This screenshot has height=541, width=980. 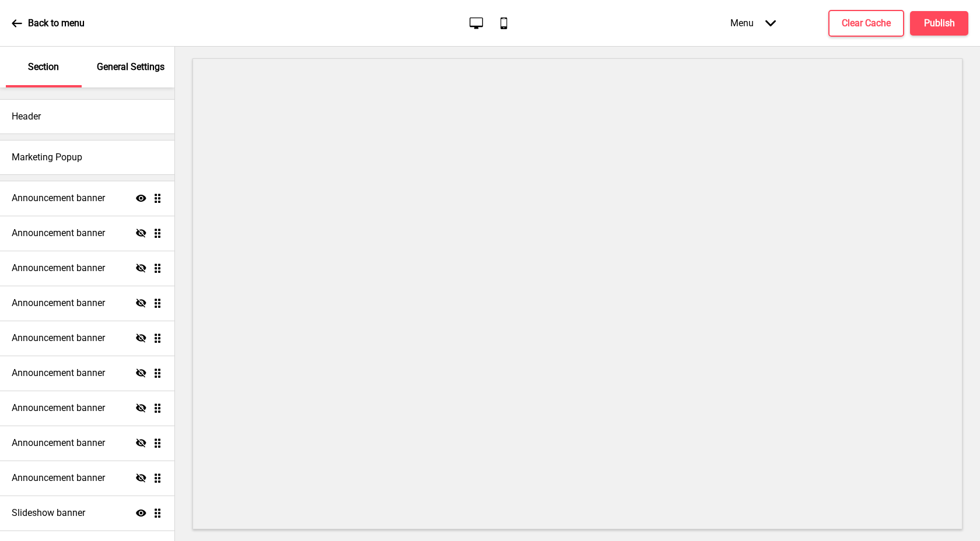 I want to click on h4: Clear Cache, so click(x=866, y=23).